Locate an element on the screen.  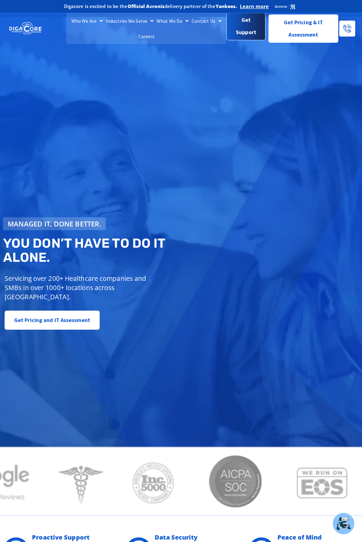
h2: Data Security is located at coordinates (194, 537).